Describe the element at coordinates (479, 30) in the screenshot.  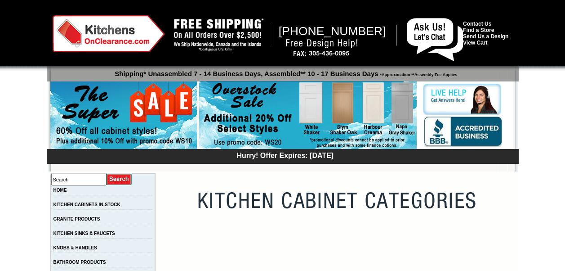
I see `a: Find a Store` at that location.